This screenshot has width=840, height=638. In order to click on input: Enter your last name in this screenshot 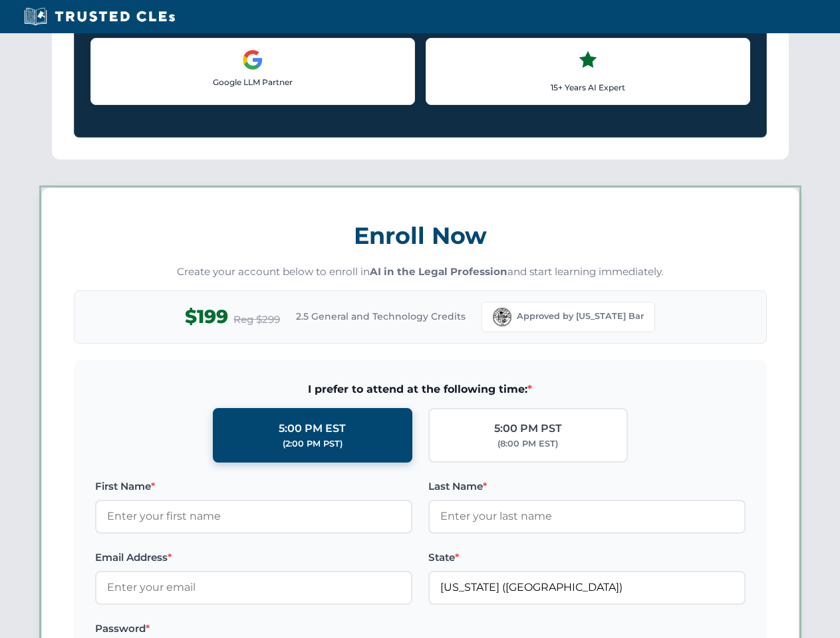, I will do `click(587, 516)`.